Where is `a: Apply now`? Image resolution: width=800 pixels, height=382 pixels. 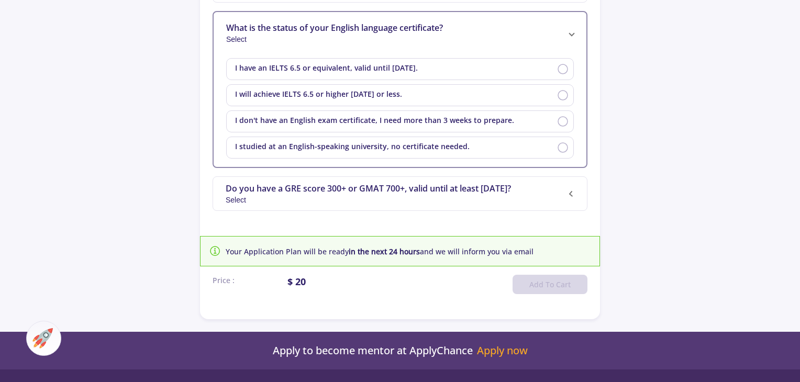
a: Apply now is located at coordinates (502, 351).